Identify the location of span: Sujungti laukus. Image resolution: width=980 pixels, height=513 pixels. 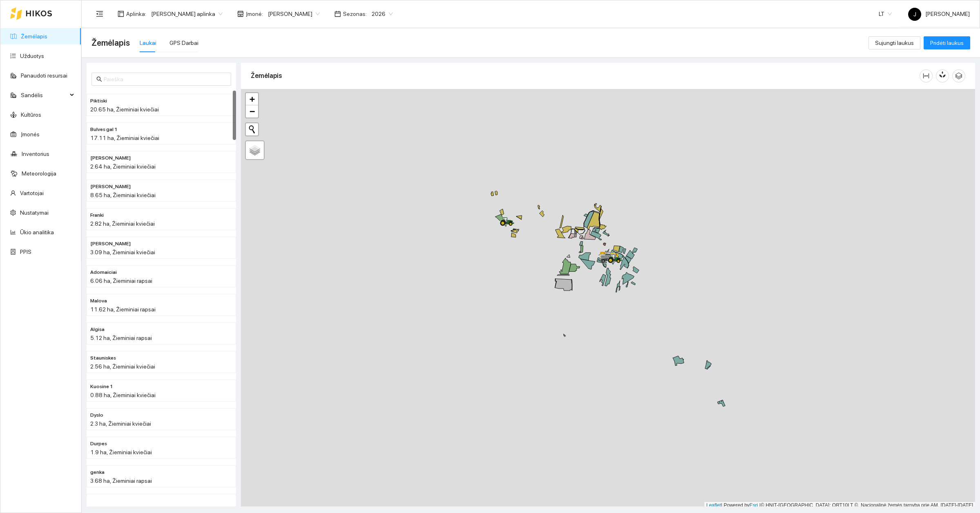
(895, 43).